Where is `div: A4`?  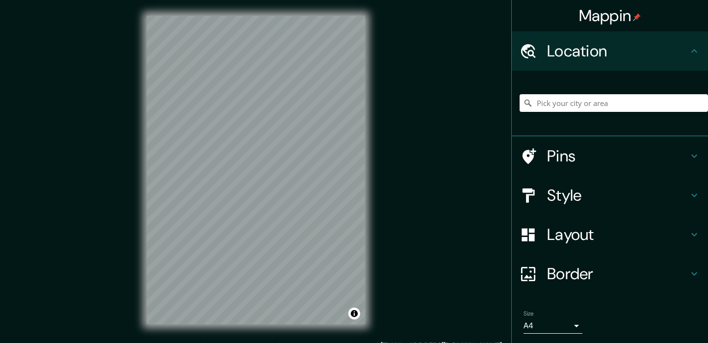
div: A4 is located at coordinates (553, 326).